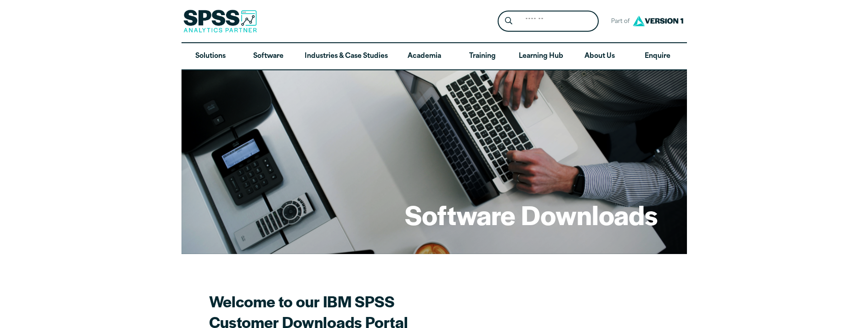 The image size is (868, 328). What do you see at coordinates (508, 21) in the screenshot?
I see `button: Search magnifying glass icon` at bounding box center [508, 21].